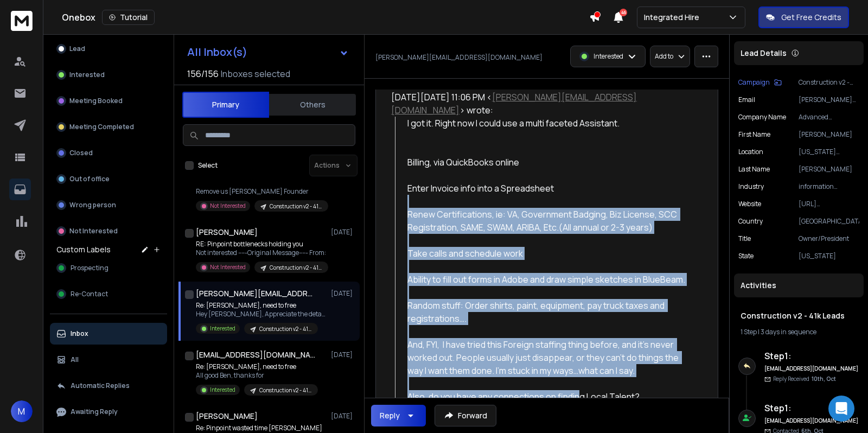 This screenshot has width=868, height=433. Describe the element at coordinates (829, 238) in the screenshot. I see `p: Owner/President` at that location.